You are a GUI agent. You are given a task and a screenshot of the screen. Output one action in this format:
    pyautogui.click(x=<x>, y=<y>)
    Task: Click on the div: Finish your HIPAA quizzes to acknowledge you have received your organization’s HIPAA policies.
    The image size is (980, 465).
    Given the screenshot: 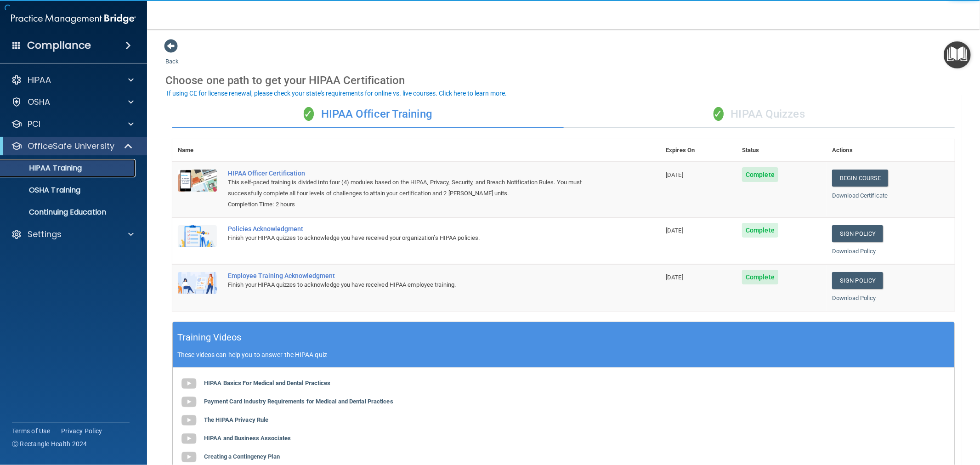 What is the action you would take?
    pyautogui.click(x=421, y=238)
    